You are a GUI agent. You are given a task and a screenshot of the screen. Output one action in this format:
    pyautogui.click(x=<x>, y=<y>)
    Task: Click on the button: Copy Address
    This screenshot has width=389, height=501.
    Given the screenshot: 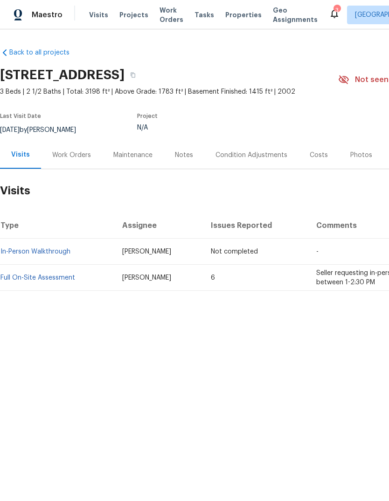 What is the action you would take?
    pyautogui.click(x=133, y=75)
    